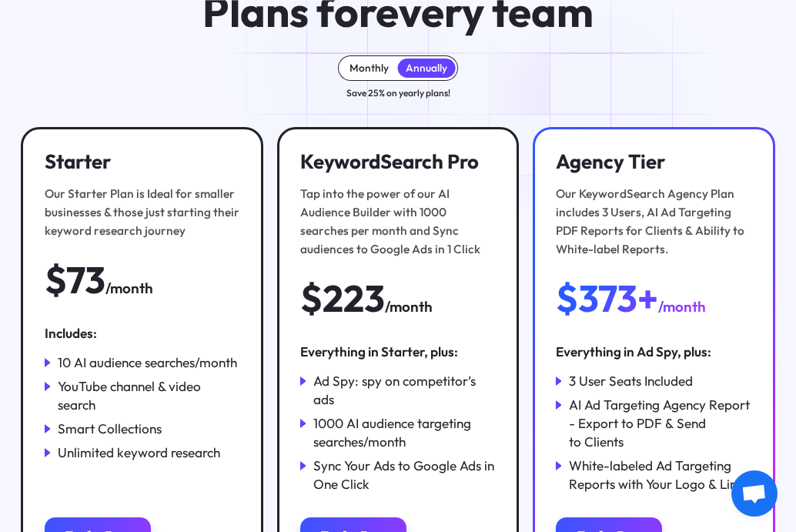 The image size is (796, 532). I want to click on div: AI Ad Targeting Agency Report - Export to PDF & Send to Clients, so click(660, 423).